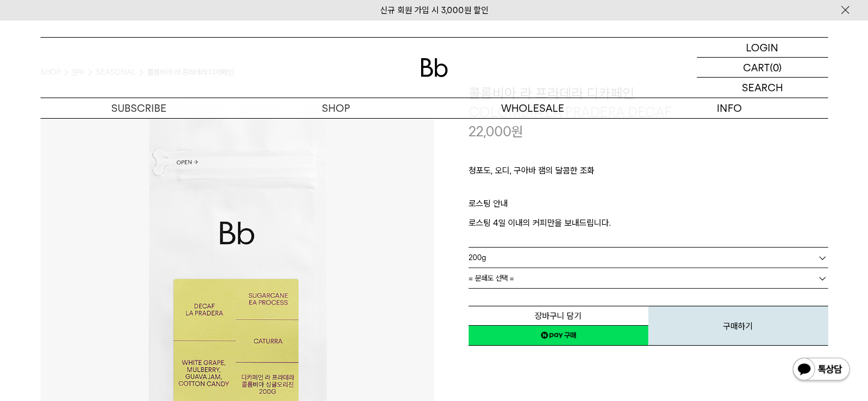  I want to click on p: INFO, so click(729, 108).